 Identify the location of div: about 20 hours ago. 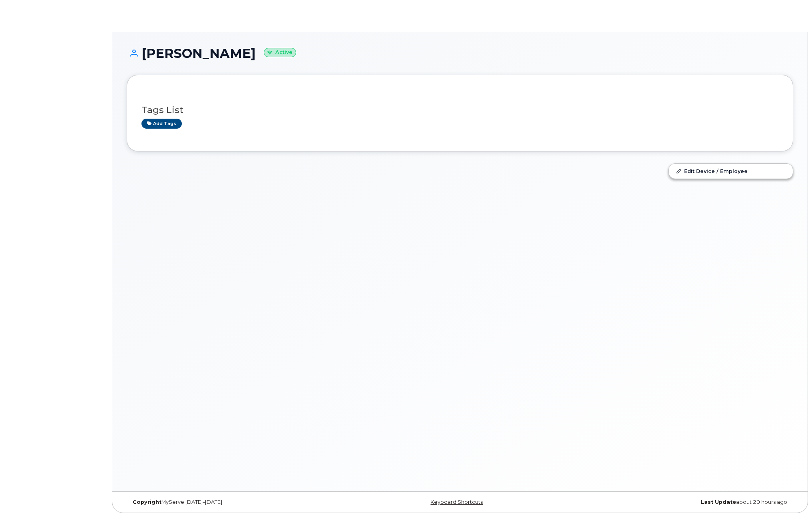
(682, 502).